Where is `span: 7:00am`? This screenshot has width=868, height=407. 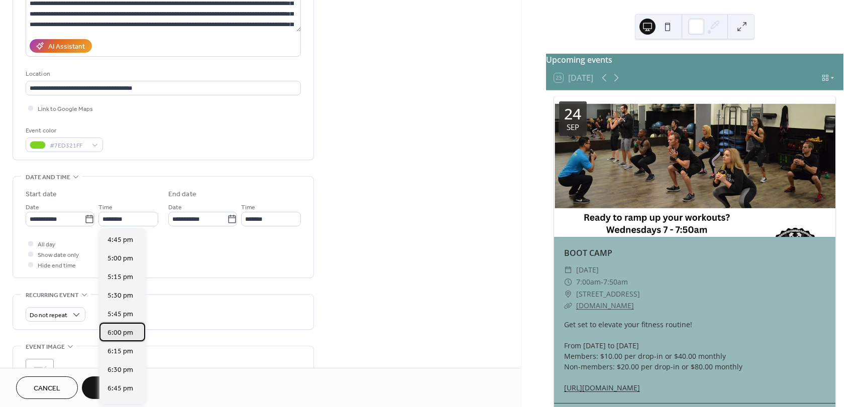
span: 7:00am is located at coordinates (588, 282).